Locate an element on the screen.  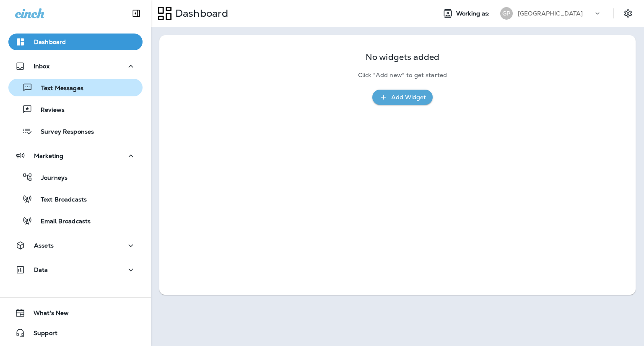
p: Assets is located at coordinates (44, 246).